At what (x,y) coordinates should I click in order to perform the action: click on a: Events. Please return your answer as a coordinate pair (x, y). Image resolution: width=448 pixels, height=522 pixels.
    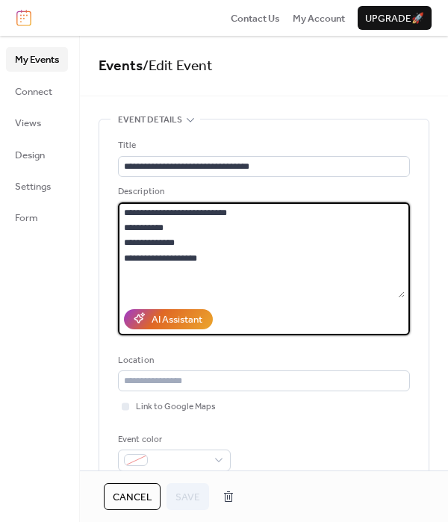
    Looking at the image, I should click on (120, 66).